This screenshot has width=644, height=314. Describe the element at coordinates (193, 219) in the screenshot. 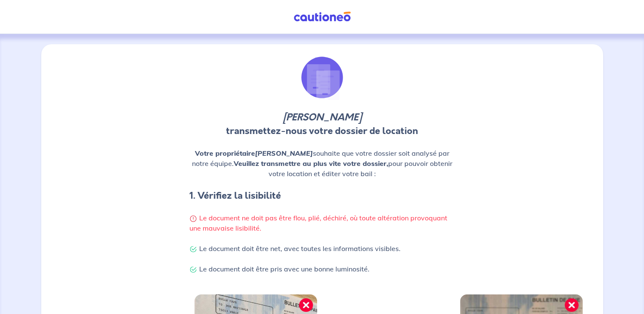

I see `img: Warning` at that location.